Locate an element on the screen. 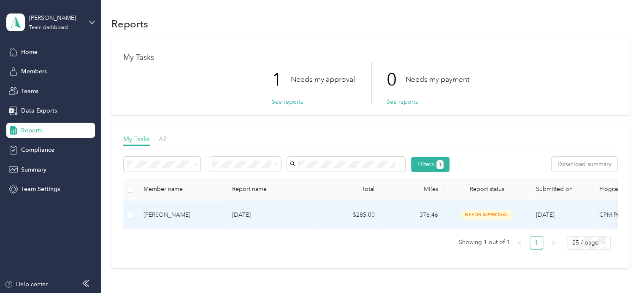 Image resolution: width=644 pixels, height=293 pixels. div: Member name is located at coordinates (181, 189).